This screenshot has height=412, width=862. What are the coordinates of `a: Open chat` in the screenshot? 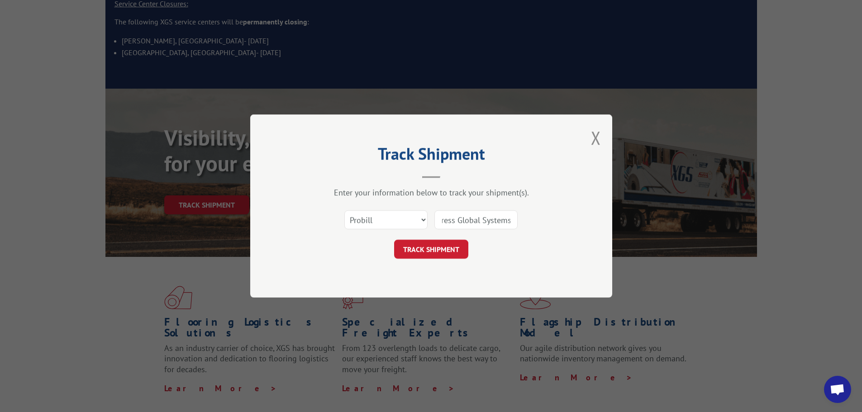 It's located at (837, 390).